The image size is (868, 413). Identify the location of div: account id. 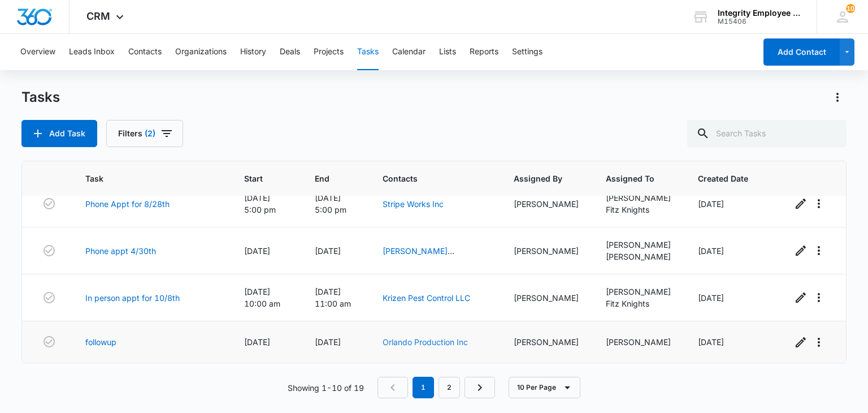
(758, 22).